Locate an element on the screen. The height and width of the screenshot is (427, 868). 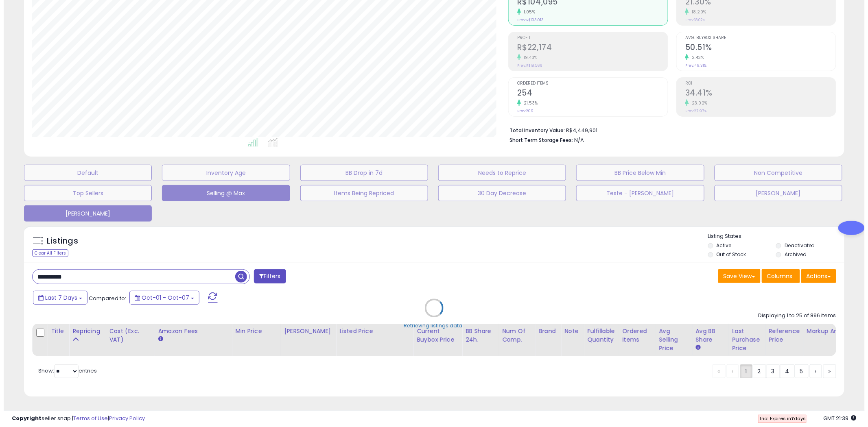
div: seller snap | | is located at coordinates (75, 418).